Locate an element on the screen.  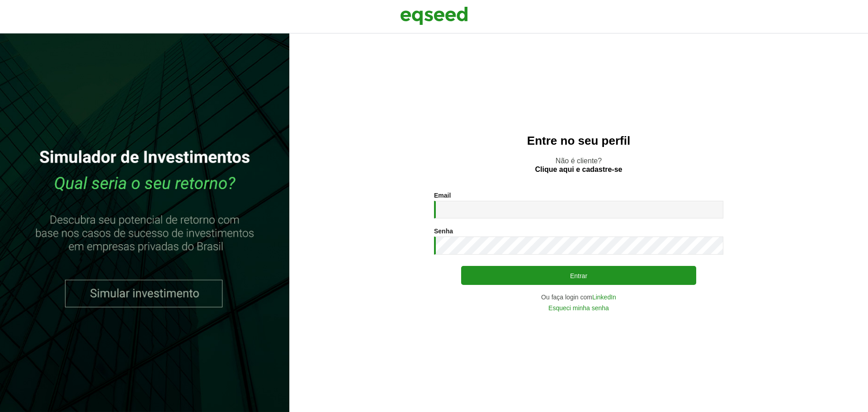
a: LinkedIn is located at coordinates (604, 297).